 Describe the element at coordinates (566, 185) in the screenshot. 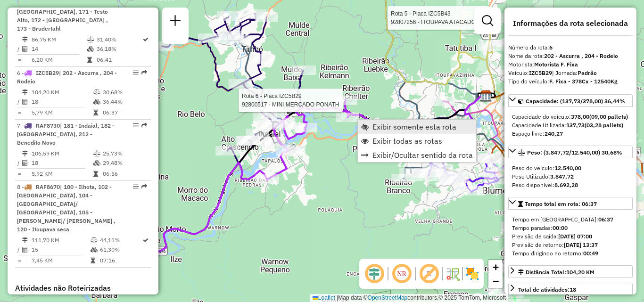

I see `strong: 8.692,28` at that location.